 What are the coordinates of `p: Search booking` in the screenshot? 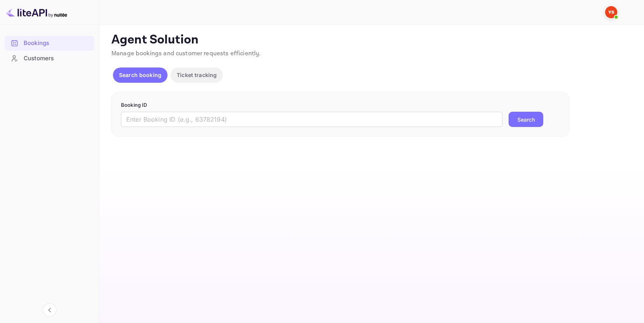 It's located at (140, 75).